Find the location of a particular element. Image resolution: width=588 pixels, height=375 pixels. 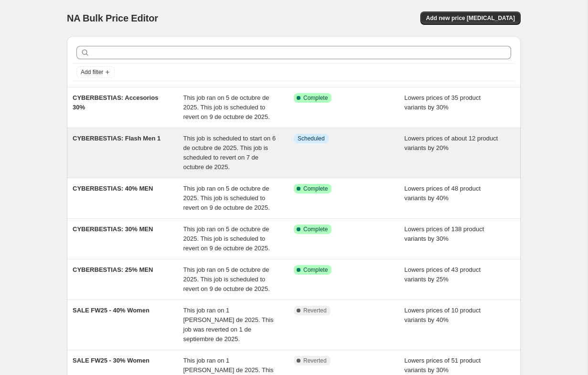

span: CYBERBESTIAS: Flash Men 1 is located at coordinates (117, 138).